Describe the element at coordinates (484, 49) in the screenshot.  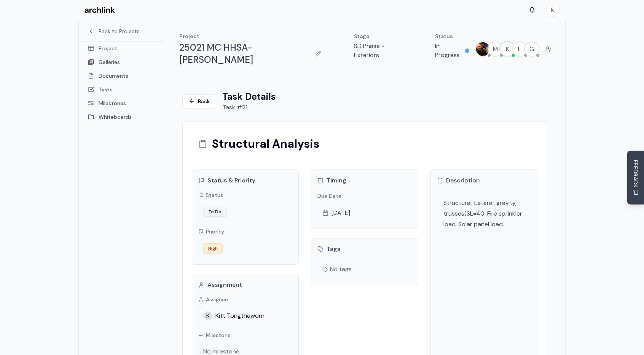
I see `button: MARC JONES` at that location.